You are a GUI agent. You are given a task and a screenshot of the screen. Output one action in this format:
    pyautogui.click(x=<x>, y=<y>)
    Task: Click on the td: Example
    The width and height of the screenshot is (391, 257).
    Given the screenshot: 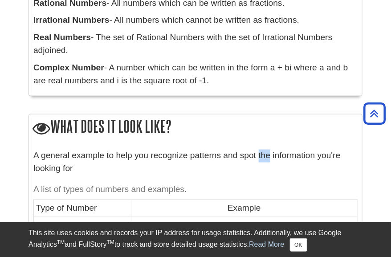 What is the action you would take?
    pyautogui.click(x=244, y=209)
    